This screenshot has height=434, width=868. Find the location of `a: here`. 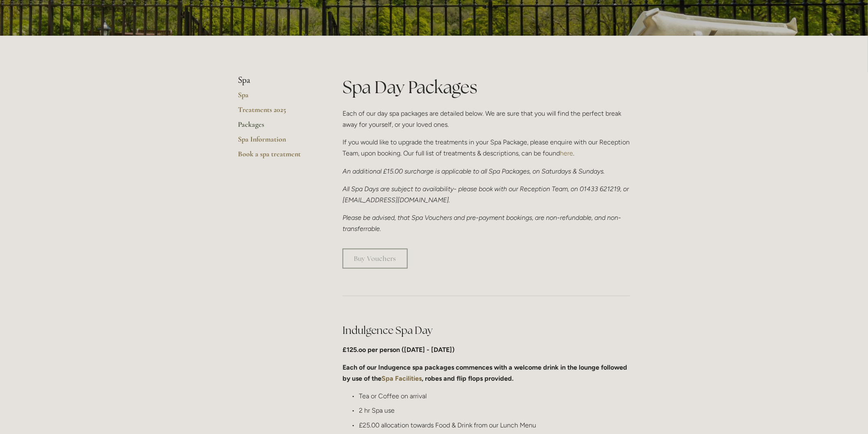

a: here is located at coordinates (566, 153).